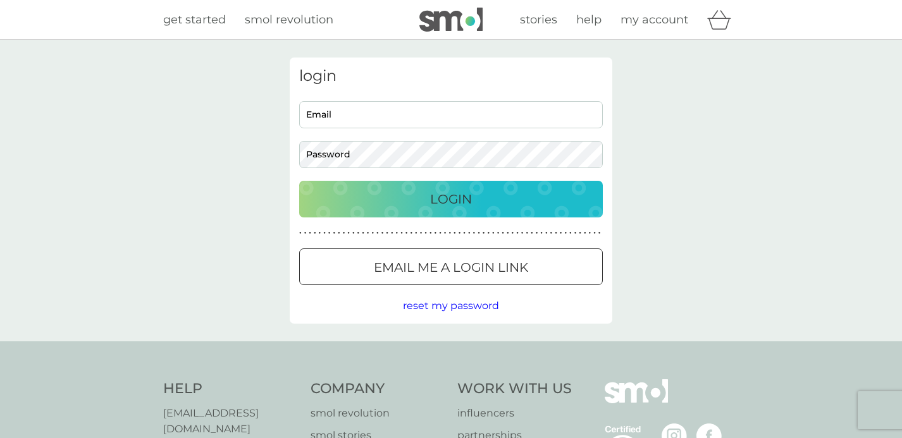  I want to click on span: smol revolution, so click(289, 20).